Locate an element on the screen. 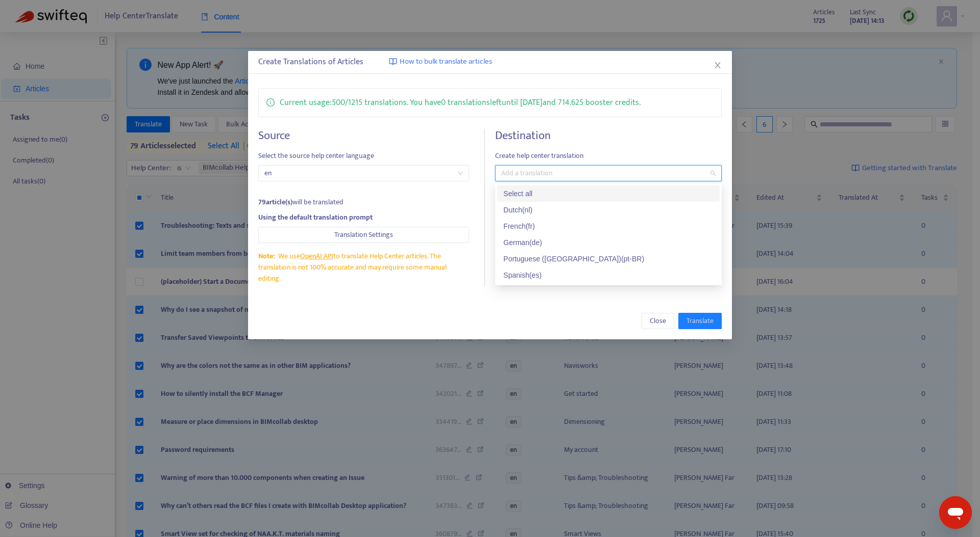  div: will be translated is located at coordinates (364, 203).